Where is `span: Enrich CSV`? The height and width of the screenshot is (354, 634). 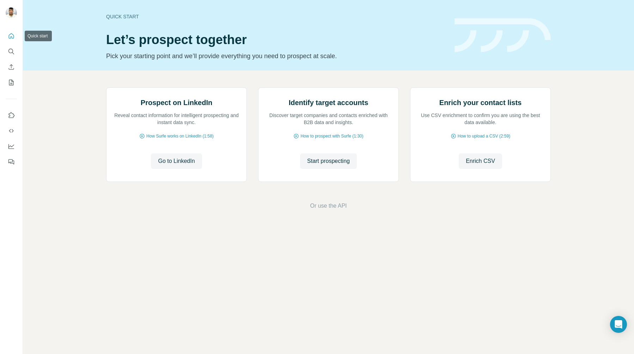
span: Enrich CSV is located at coordinates (480, 161).